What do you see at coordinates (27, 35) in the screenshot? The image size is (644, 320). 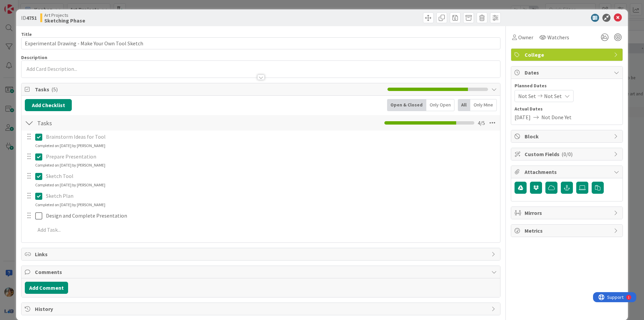 I see `label: Title` at bounding box center [27, 35].